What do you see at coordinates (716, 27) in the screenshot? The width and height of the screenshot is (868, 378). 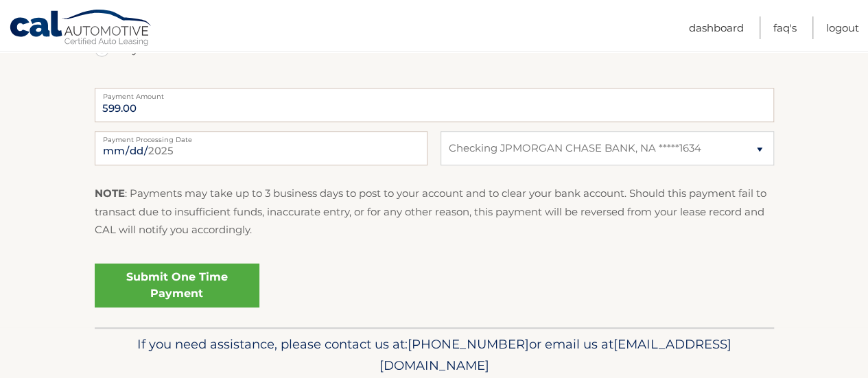 I see `a: Dashboard` at bounding box center [716, 27].